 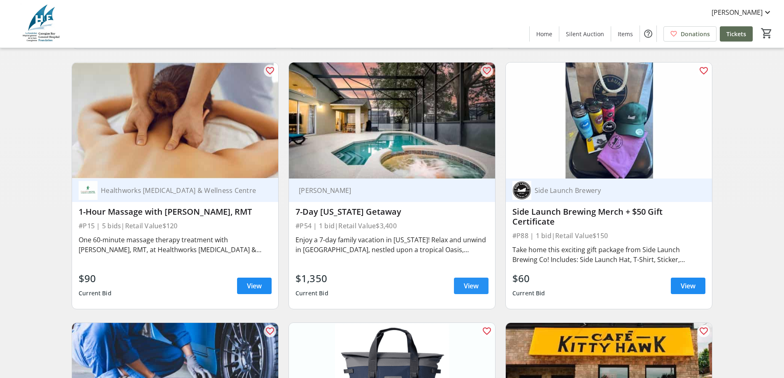 What do you see at coordinates (312, 279) in the screenshot?
I see `div: $1,350` at bounding box center [312, 279].